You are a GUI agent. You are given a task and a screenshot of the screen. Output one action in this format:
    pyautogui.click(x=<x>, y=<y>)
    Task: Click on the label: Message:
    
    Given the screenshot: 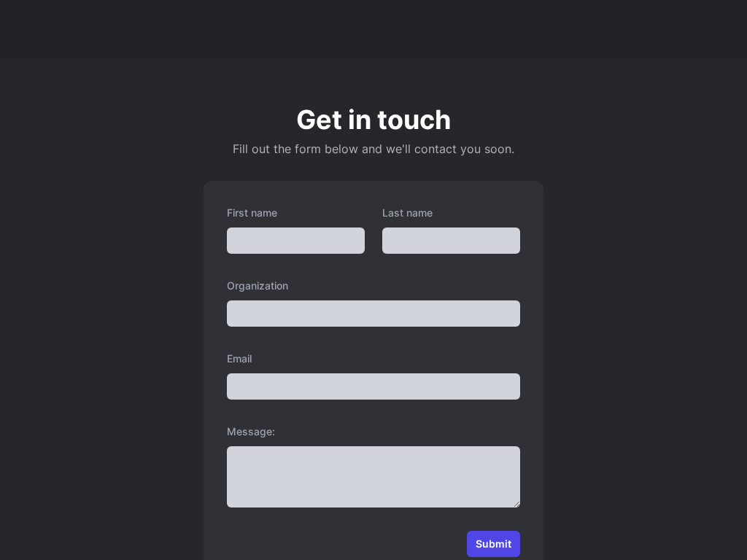 What is the action you would take?
    pyautogui.click(x=374, y=432)
    